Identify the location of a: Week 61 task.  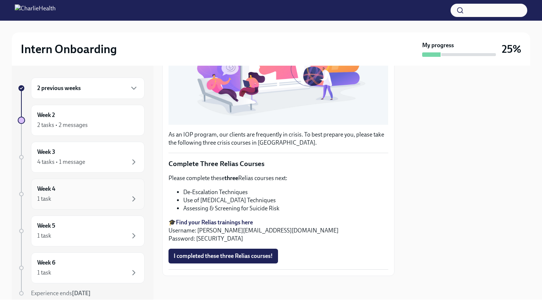
(81, 268).